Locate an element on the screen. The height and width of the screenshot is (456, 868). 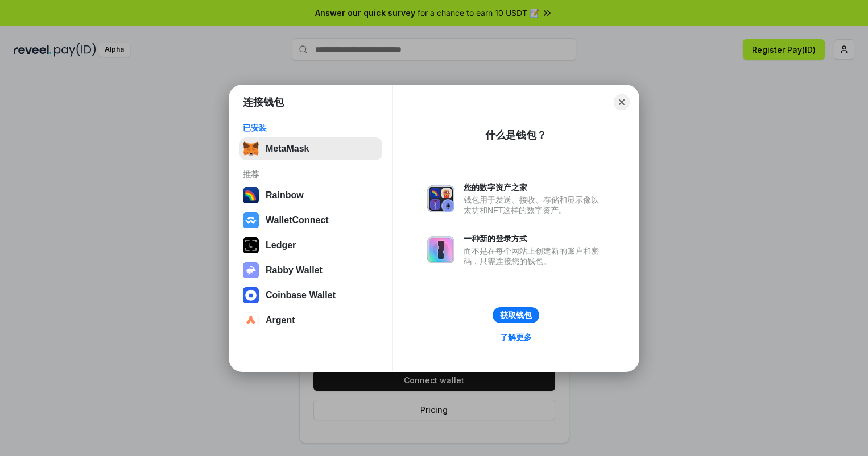
div: Argent is located at coordinates (280, 320).